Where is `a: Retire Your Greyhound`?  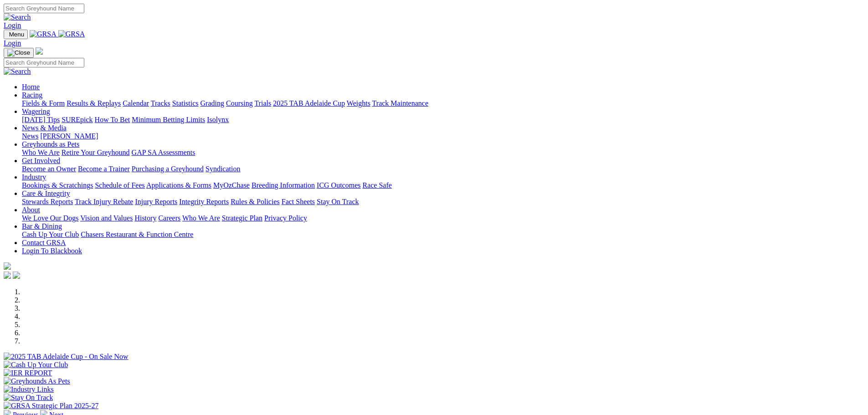 a: Retire Your Greyhound is located at coordinates (96, 152).